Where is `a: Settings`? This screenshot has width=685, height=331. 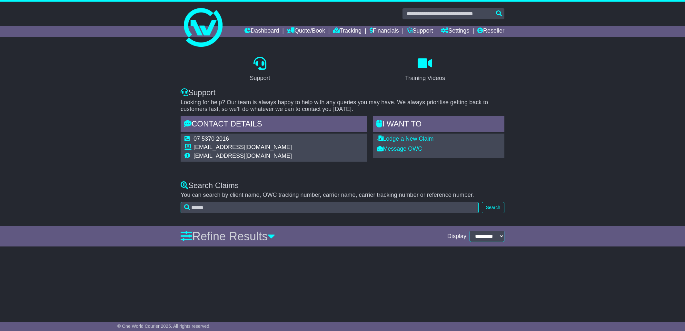
a: Settings is located at coordinates (455, 31).